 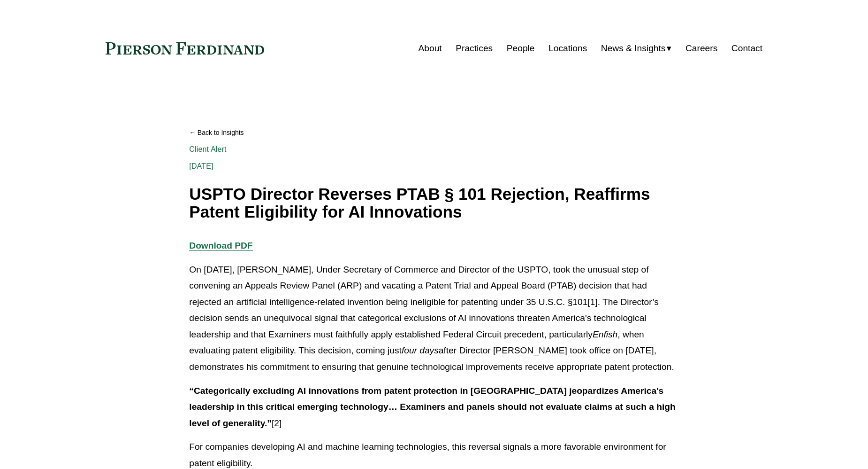 I want to click on a: Locations, so click(x=567, y=48).